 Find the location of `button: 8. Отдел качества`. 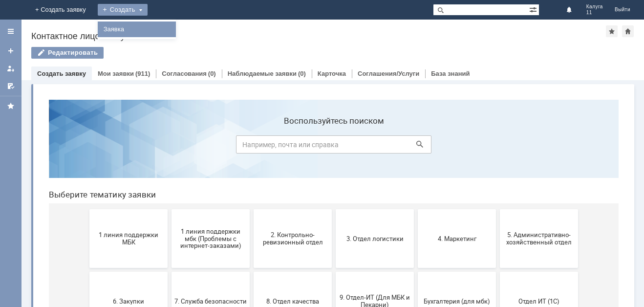

button: 8. Отдел качества is located at coordinates (252, 209).